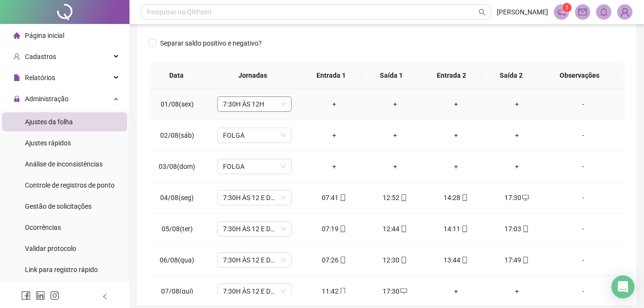 Image resolution: width=644 pixels, height=308 pixels. I want to click on span: Observações, so click(580, 75).